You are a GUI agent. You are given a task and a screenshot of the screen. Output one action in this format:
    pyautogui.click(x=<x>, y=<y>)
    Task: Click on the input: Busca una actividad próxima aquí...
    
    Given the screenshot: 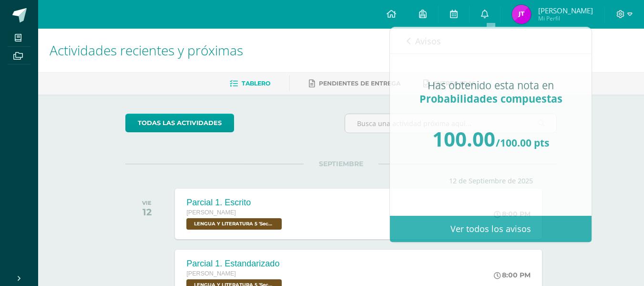 What is the action you would take?
    pyautogui.click(x=450, y=123)
    